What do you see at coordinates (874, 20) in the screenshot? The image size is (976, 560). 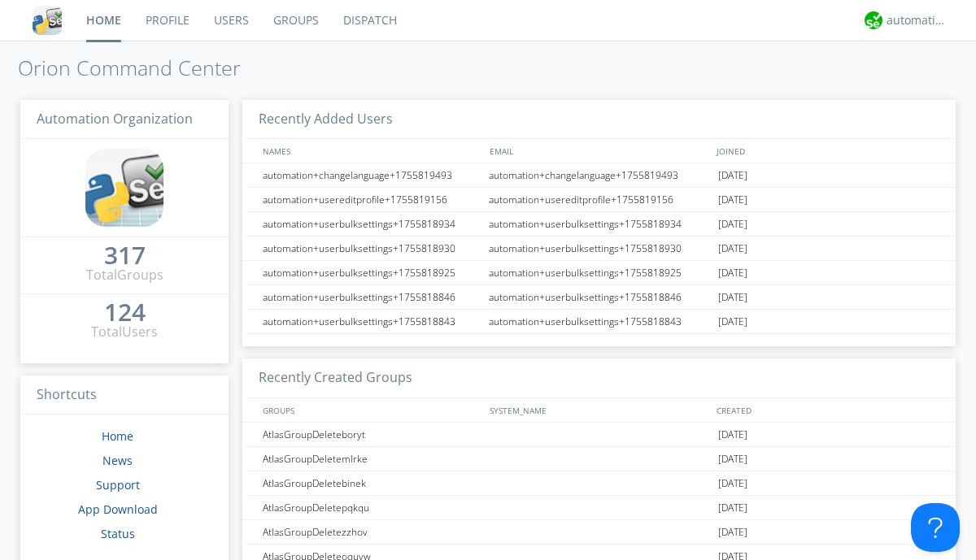 I see `img: d2d01cd9b4174d08988066c6d424eccd` at bounding box center [874, 20].